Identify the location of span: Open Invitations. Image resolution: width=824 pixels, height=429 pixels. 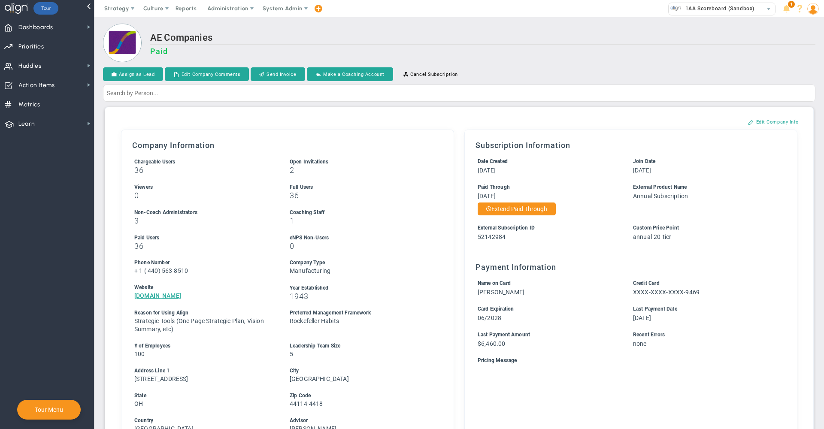
(309, 162).